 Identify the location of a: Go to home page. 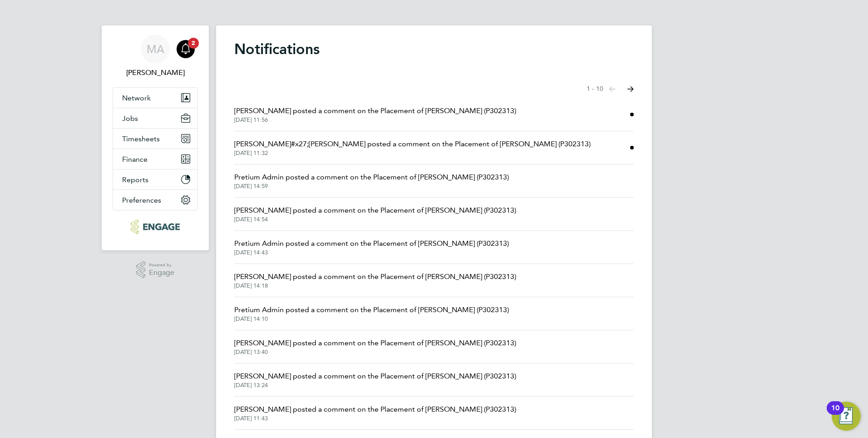
(155, 227).